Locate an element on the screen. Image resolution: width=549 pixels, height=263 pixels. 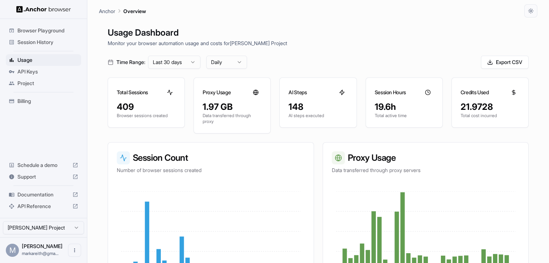
h3: Session Hours is located at coordinates (391, 92).